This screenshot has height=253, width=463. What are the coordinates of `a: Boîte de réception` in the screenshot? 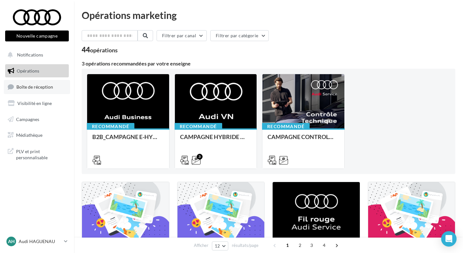 It's located at (37, 87).